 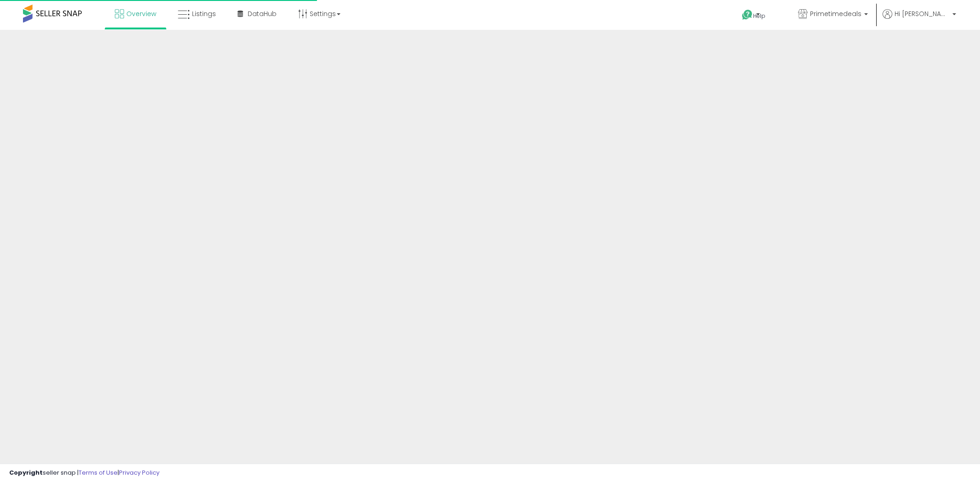 I want to click on span: Overview, so click(x=141, y=14).